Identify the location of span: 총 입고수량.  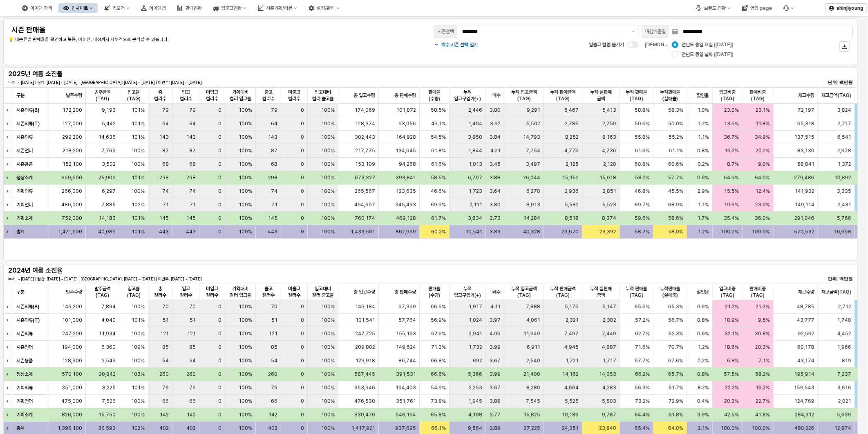
(365, 291).